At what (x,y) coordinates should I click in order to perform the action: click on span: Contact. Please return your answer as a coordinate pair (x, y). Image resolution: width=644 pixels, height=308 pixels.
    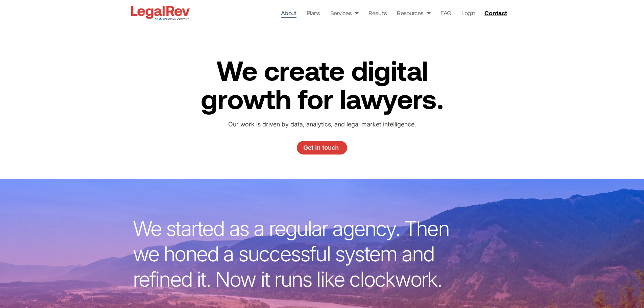
    Looking at the image, I should click on (496, 13).